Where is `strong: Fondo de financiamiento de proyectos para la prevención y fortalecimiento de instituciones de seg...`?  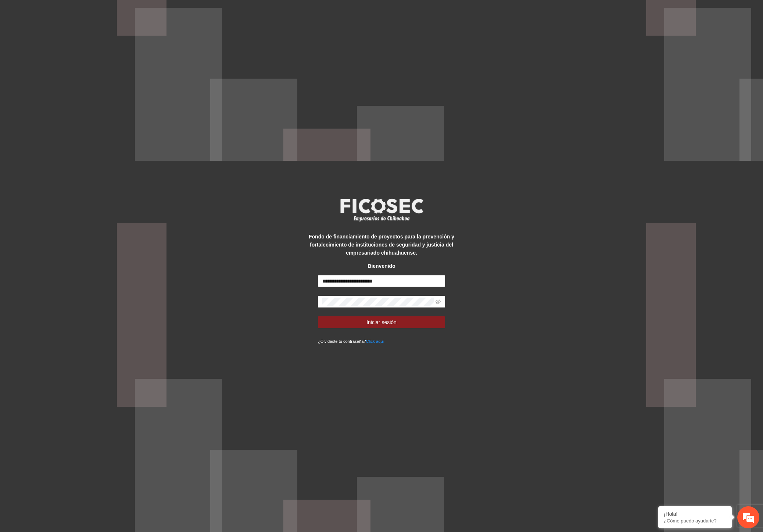 strong: Fondo de financiamiento de proyectos para la prevención y fortalecimiento de instituciones de seg... is located at coordinates (382, 244).